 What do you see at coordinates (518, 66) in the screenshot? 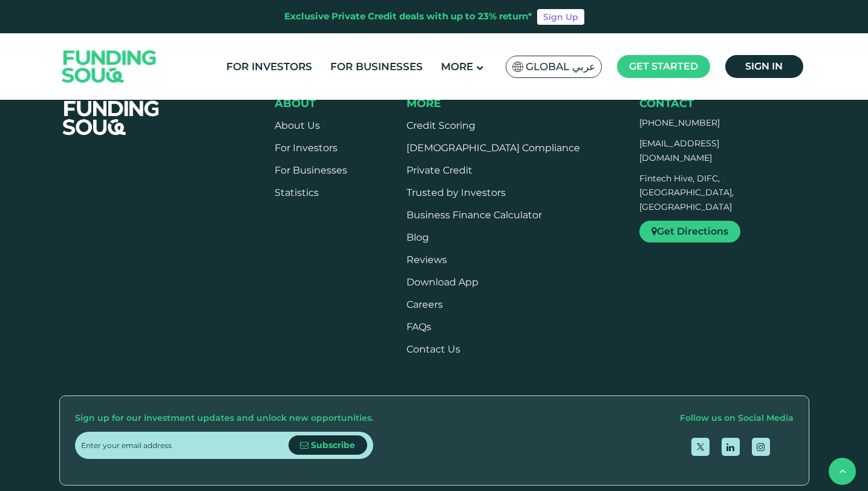
I see `img: SA Flag` at bounding box center [518, 66].